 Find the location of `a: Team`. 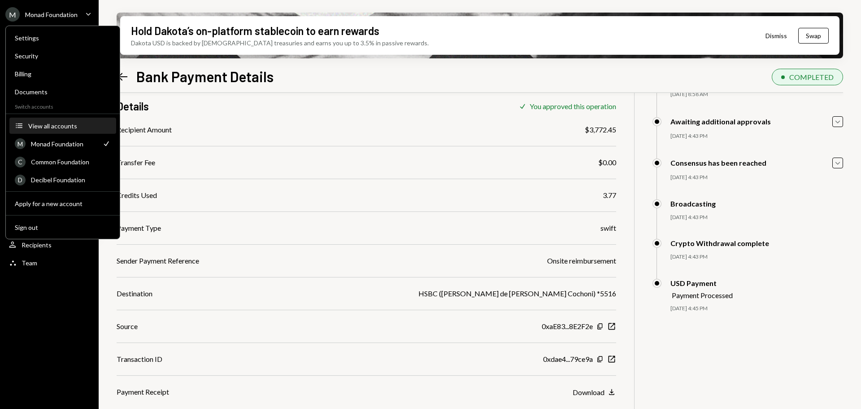

a: Team is located at coordinates (49, 262).